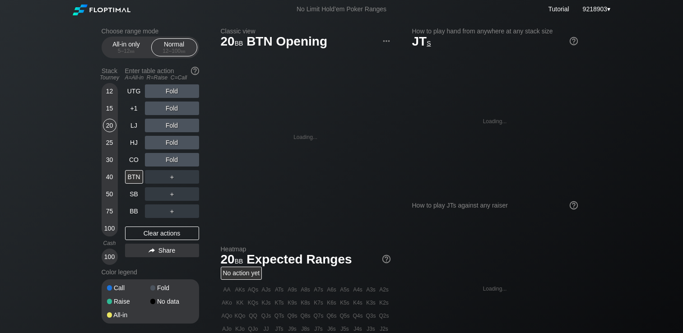  Describe the element at coordinates (126, 47) in the screenshot. I see `div: All-in only` at that location.